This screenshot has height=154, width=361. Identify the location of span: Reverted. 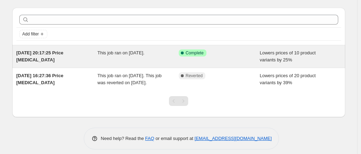
(194, 76).